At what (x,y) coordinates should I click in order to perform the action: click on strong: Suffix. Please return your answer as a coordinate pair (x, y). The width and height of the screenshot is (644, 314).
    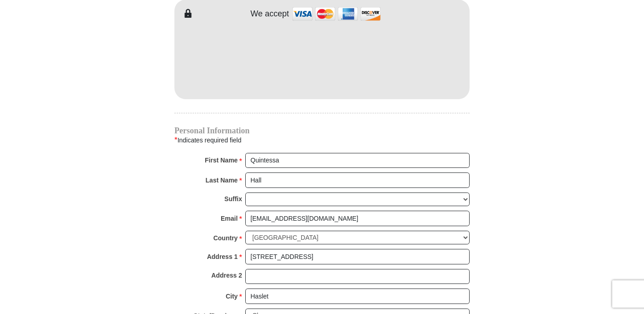
    Looking at the image, I should click on (233, 199).